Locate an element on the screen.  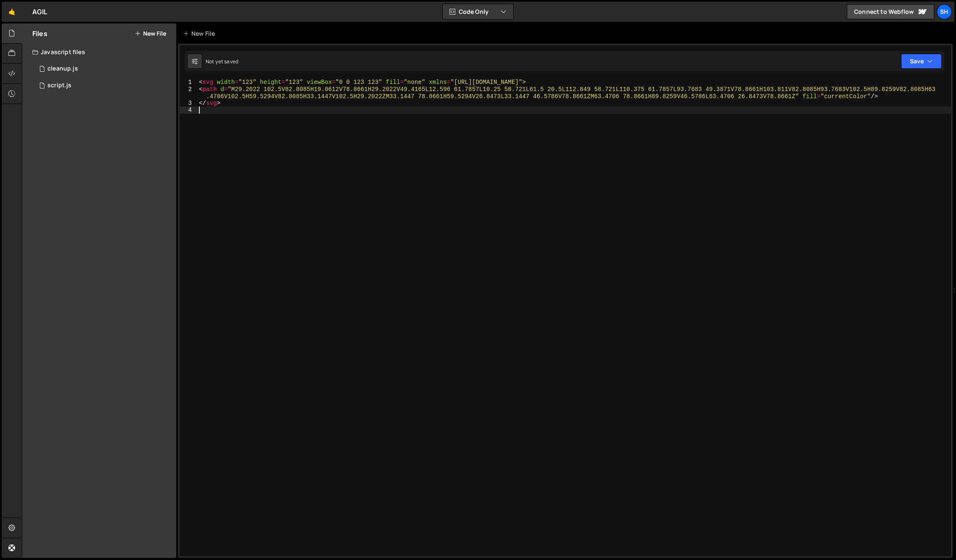
button: New File is located at coordinates (150, 34).